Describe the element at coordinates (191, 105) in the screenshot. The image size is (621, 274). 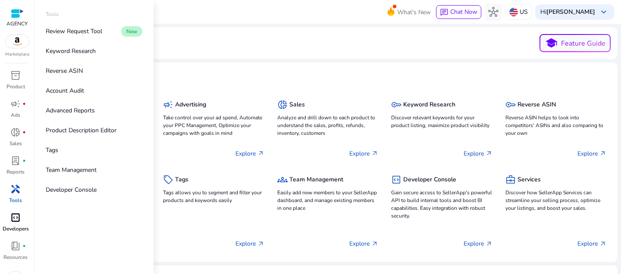
I see `h5: Advertising` at that location.